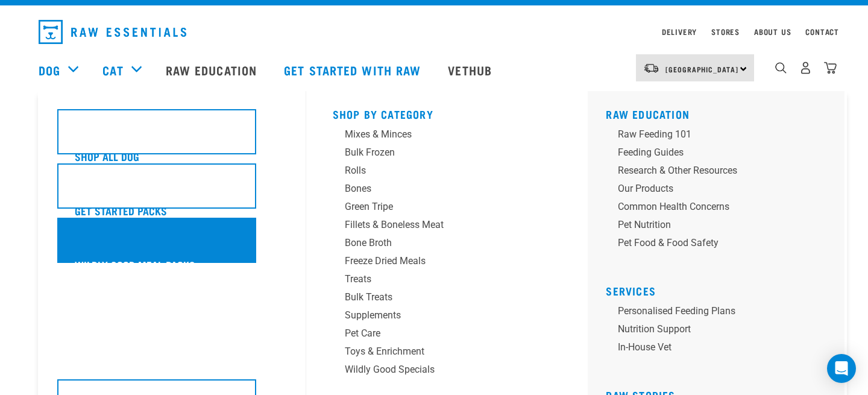 The width and height of the screenshot is (868, 395). Describe the element at coordinates (720, 191) in the screenshot. I see `a: Our Products` at that location.